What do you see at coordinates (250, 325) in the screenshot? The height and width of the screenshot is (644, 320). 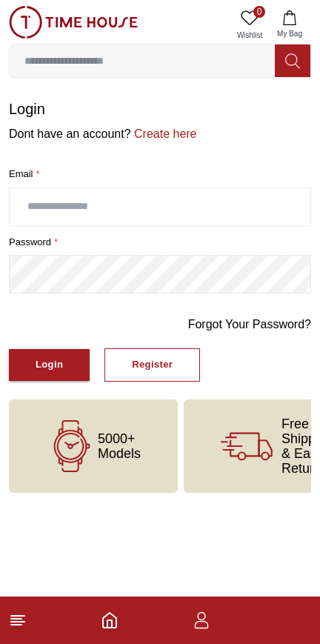 I see `a: Forgot Your Password?` at bounding box center [250, 325].